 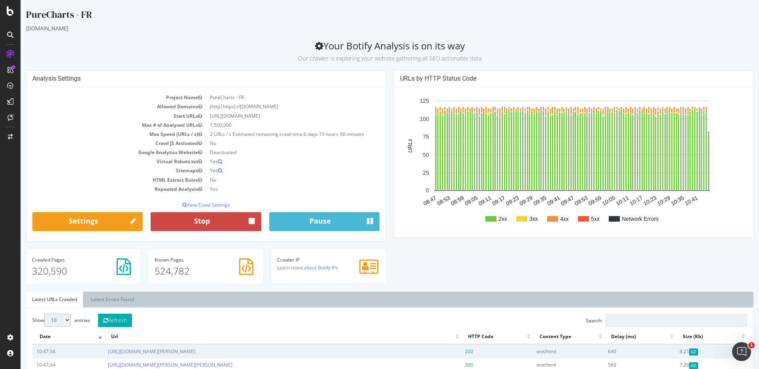 What do you see at coordinates (95, 321) in the screenshot?
I see `button: Refresh` at bounding box center [95, 321].